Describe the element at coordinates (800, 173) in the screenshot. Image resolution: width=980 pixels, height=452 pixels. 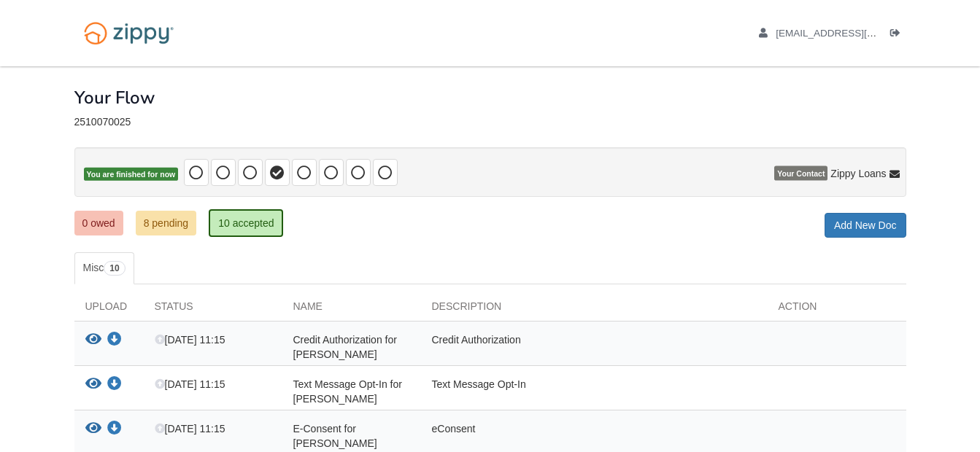
I see `span: Your Contact` at that location.